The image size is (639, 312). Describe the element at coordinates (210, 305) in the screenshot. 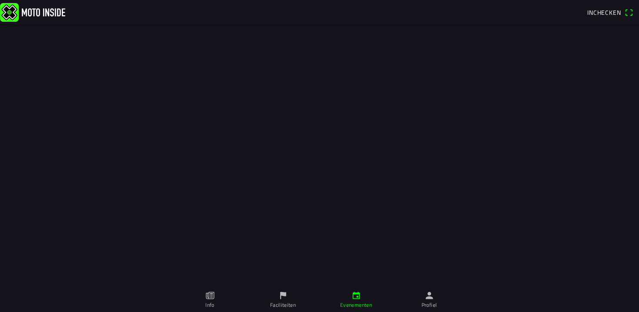

I see `ion-label: Info` at that location.